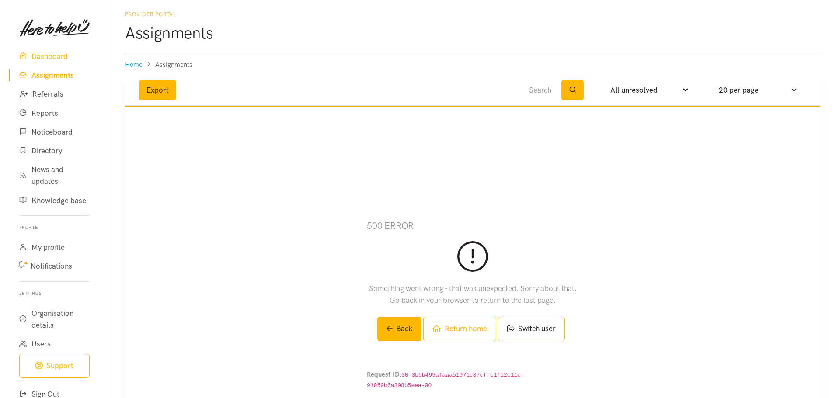 This screenshot has width=836, height=398. I want to click on h6: Settings, so click(54, 294).